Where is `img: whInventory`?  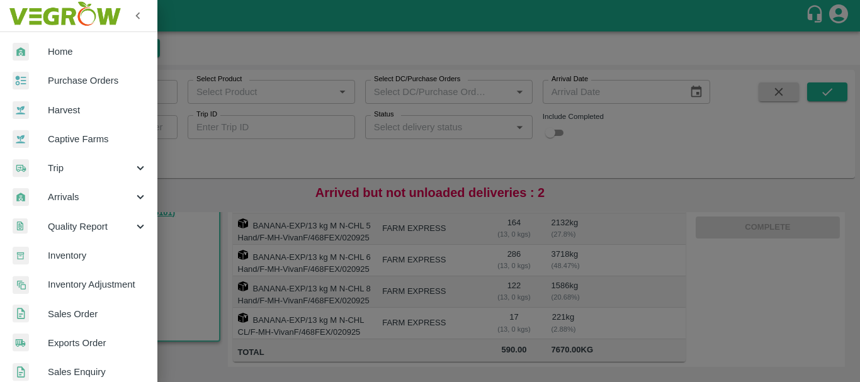
img: whInventory is located at coordinates (21, 256).